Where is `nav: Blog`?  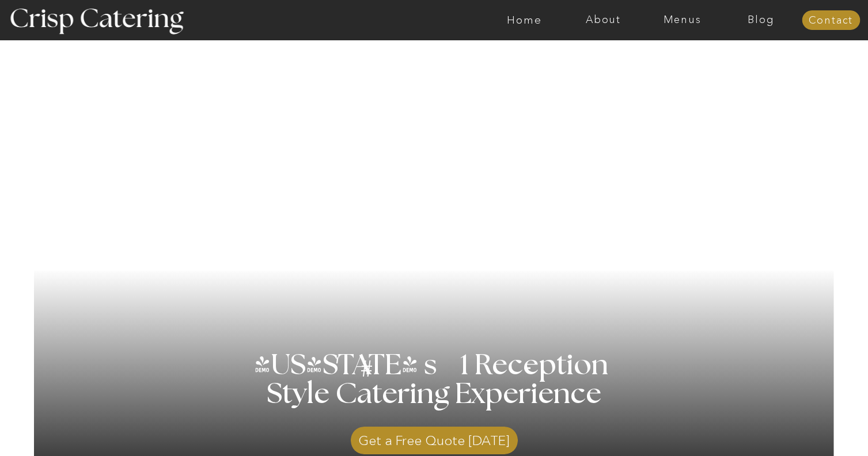
nav: Blog is located at coordinates (760, 20).